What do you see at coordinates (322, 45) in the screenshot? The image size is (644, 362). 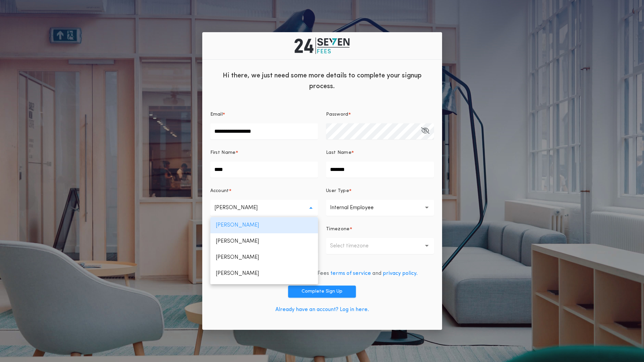 I see `img: org logo` at bounding box center [322, 45].